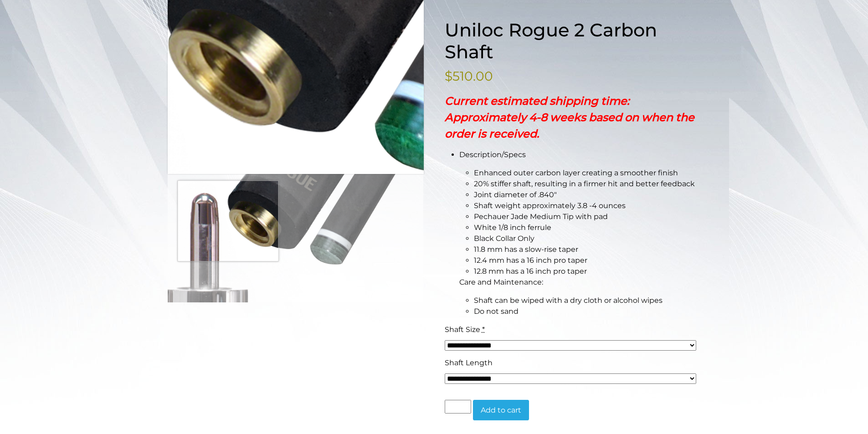  What do you see at coordinates (576, 172) in the screenshot?
I see `span: Enhanced outer carbon layer creating a smoother finish` at bounding box center [576, 172].